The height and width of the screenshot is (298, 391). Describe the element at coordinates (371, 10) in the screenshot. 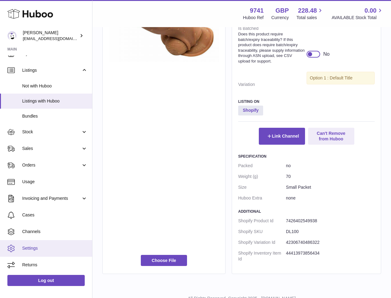

I see `span: 0.00` at that location.